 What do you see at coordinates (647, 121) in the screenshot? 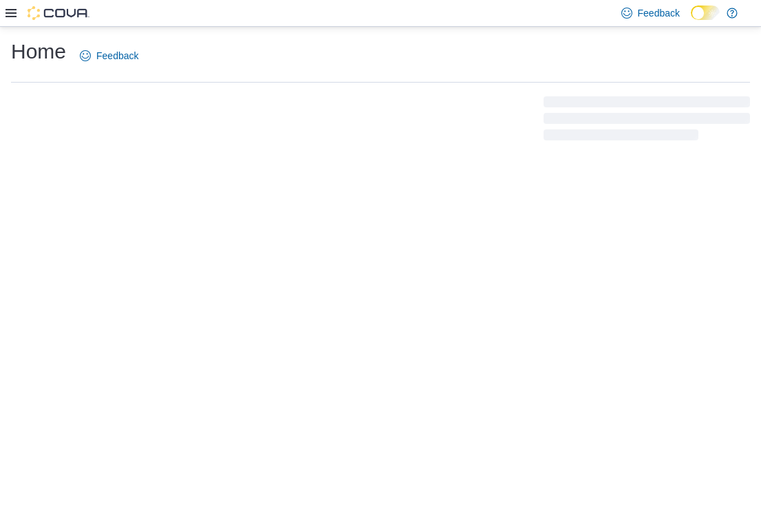
I see `span: Loading` at bounding box center [647, 121].